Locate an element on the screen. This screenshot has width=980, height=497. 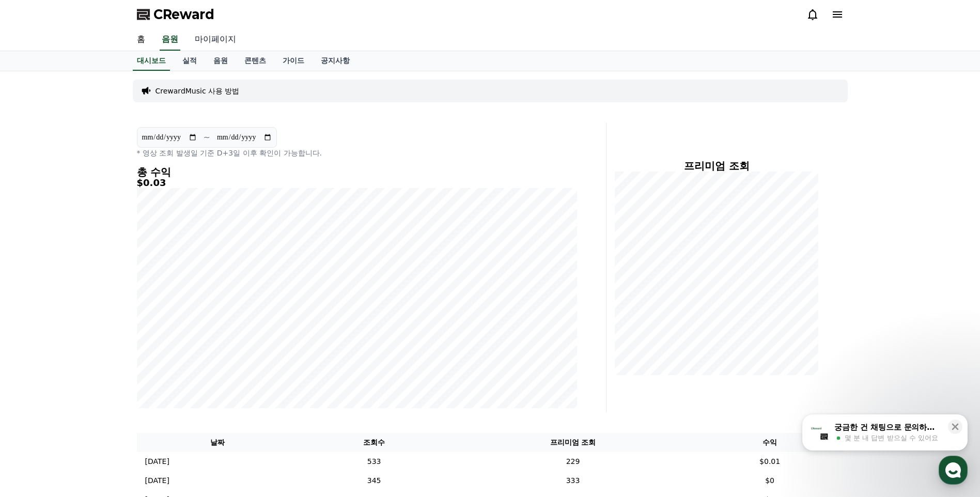
a: 대시보드 is located at coordinates (151, 61).